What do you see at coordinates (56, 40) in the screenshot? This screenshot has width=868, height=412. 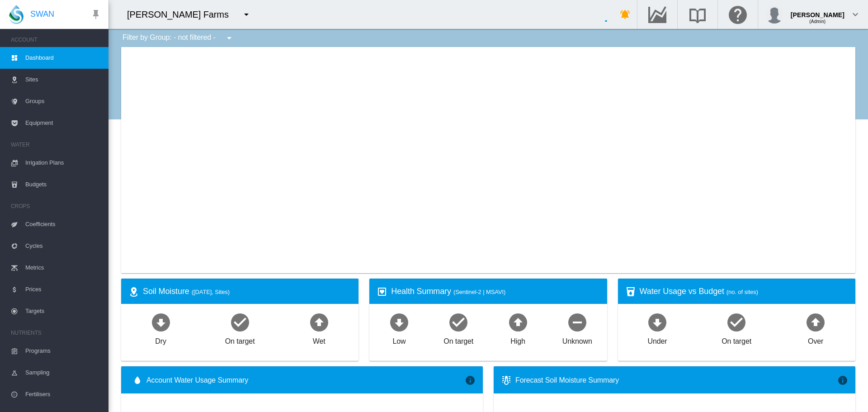 I see `span: ACCOUNT` at bounding box center [56, 40].